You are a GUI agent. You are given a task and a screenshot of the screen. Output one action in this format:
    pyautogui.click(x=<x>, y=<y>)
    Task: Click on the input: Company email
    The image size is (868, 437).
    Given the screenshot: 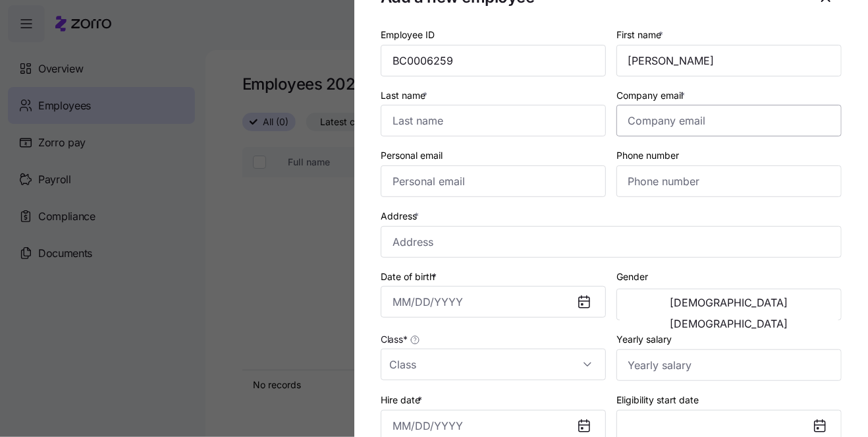 What is the action you would take?
    pyautogui.click(x=730, y=121)
    